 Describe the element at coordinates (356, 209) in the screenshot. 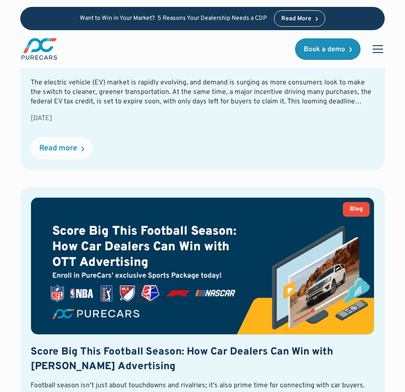

I see `div: Blog` at that location.